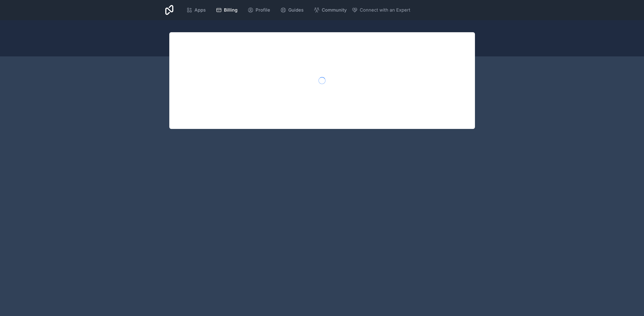 The image size is (644, 316). What do you see at coordinates (330, 10) in the screenshot?
I see `a: Community` at bounding box center [330, 10].